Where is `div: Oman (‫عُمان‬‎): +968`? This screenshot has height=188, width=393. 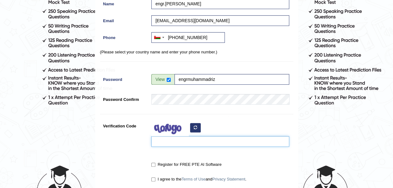 div: Oman (‫عُمان‬‎): +968 is located at coordinates (159, 37).